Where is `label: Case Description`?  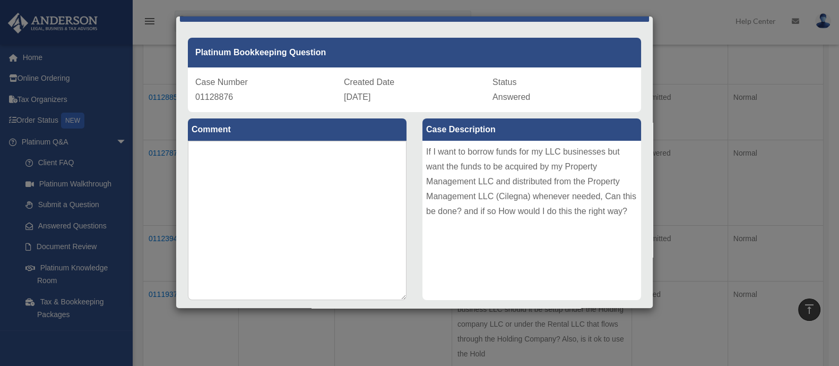 label: Case Description is located at coordinates (532, 129).